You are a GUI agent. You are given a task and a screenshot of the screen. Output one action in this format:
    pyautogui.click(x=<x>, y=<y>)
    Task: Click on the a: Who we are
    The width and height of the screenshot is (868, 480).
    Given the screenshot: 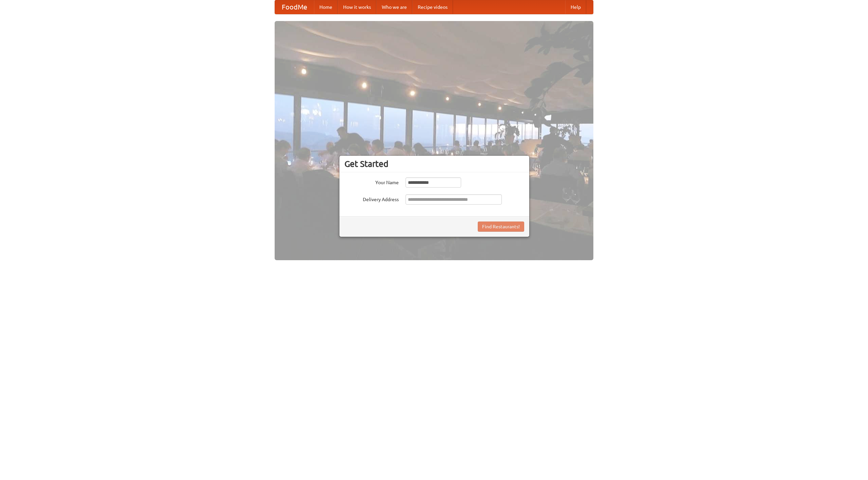 What is the action you would take?
    pyautogui.click(x=395, y=7)
    